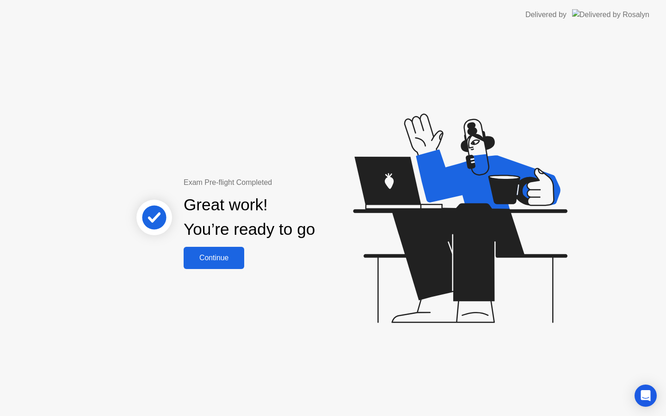  Describe the element at coordinates (546, 15) in the screenshot. I see `div: Delivered by` at that location.